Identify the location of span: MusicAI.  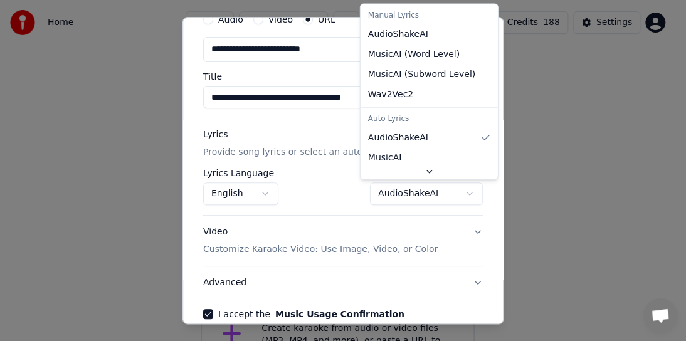
(385, 157).